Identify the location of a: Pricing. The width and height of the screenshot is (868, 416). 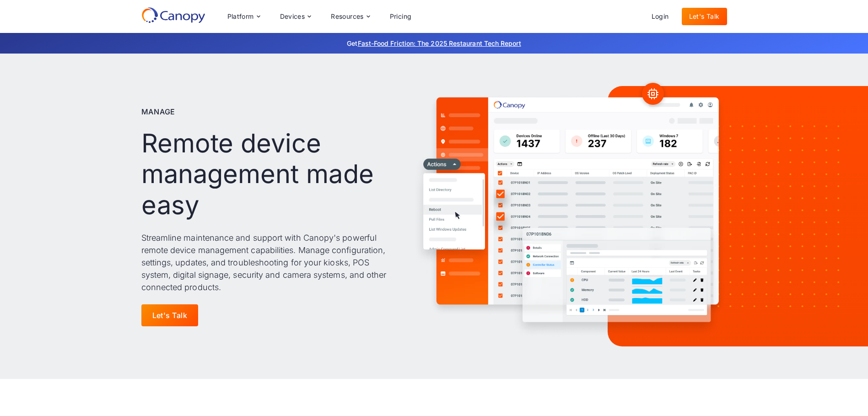
(401, 16).